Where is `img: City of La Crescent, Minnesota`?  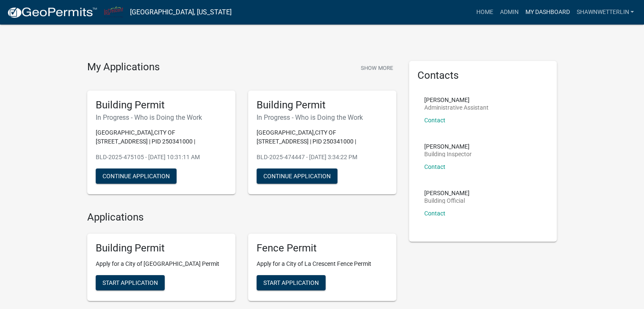 img: City of La Crescent, Minnesota is located at coordinates (113, 12).